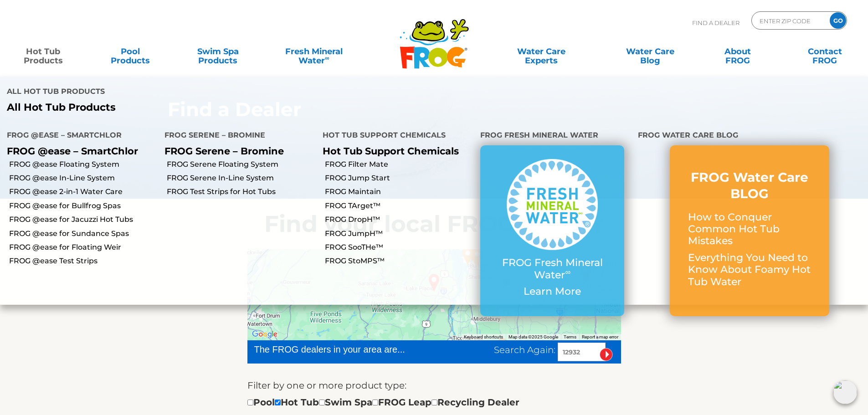  I want to click on p: FROG @ease – SmartChlor, so click(79, 151).